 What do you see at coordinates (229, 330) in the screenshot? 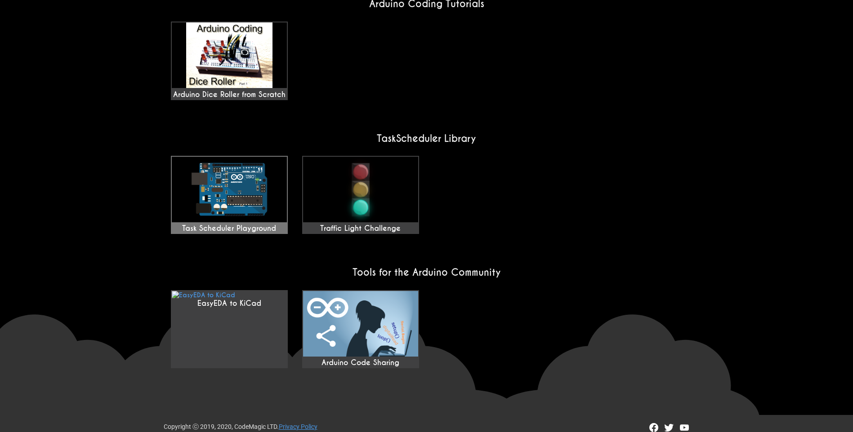
I see `a: EasyEDA to KiCad` at bounding box center [229, 330].